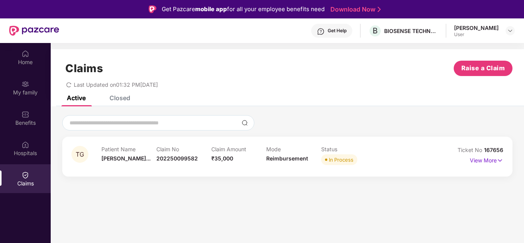 The image size is (524, 243). What do you see at coordinates (477, 35) in the screenshot?
I see `div: User` at bounding box center [477, 35].